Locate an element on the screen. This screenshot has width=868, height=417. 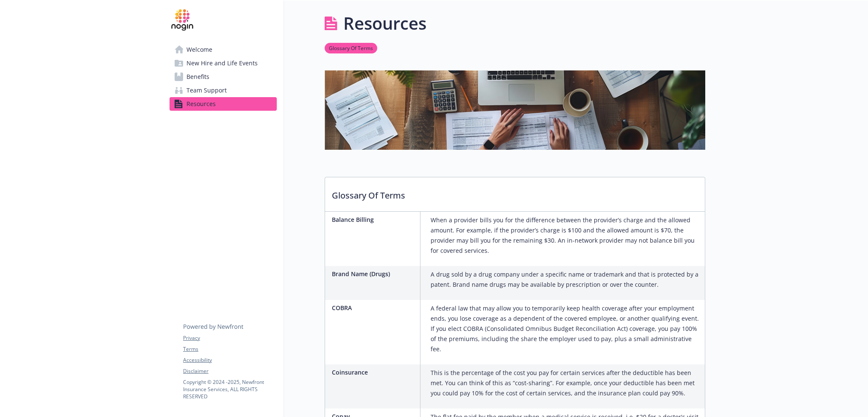
a: Terms is located at coordinates (230, 349).